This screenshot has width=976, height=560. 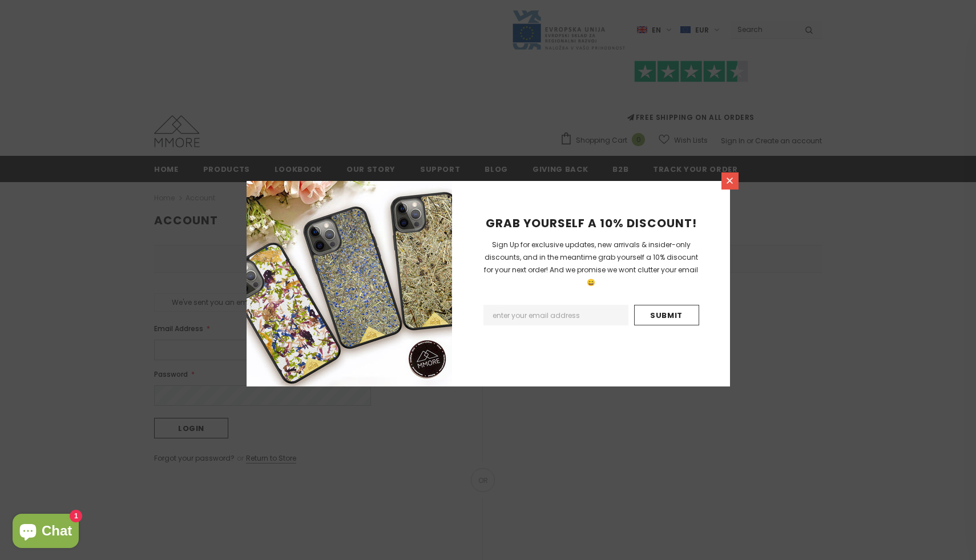 I want to click on a: Close, so click(x=730, y=181).